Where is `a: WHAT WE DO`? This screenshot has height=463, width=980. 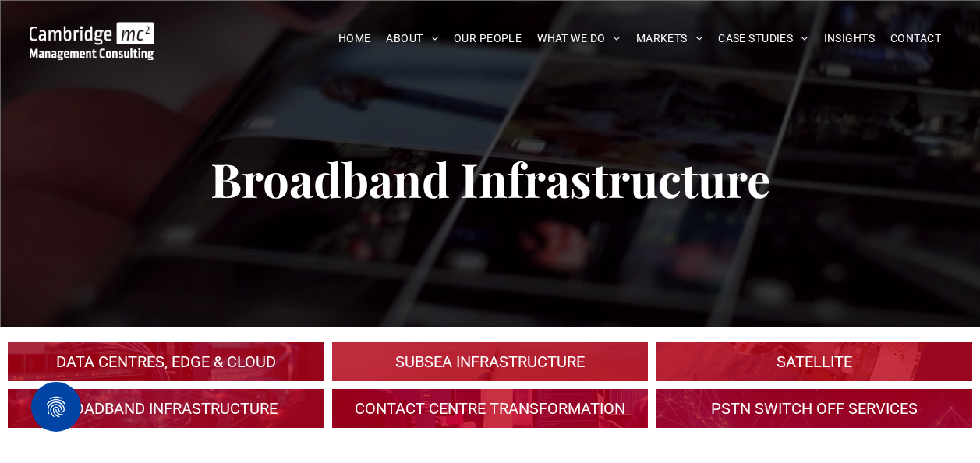 a: WHAT WE DO is located at coordinates (579, 38).